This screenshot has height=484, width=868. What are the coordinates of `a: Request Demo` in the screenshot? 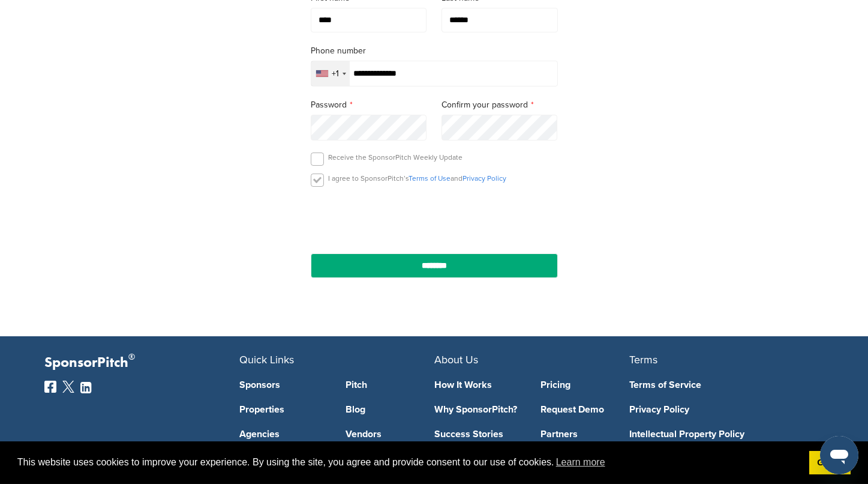 It's located at (585, 410).